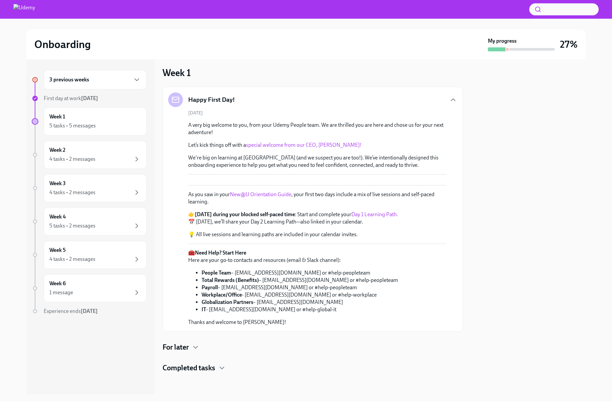  I want to click on h5: Happy First Day!, so click(212, 100).